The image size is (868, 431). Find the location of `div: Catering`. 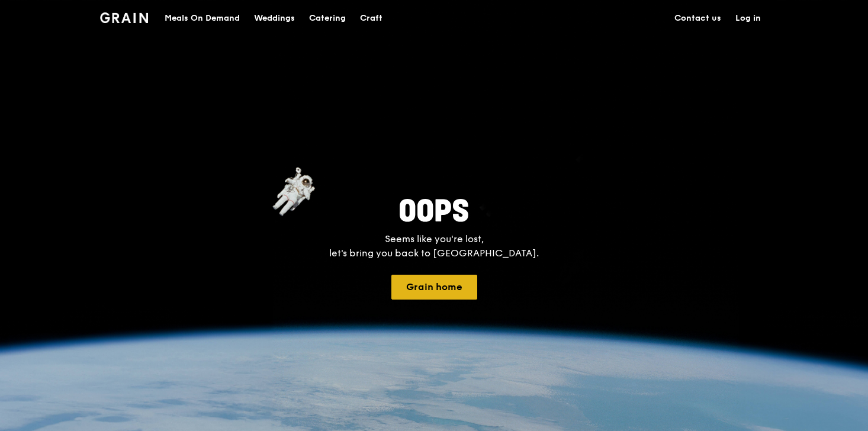

div: Catering is located at coordinates (327, 18).